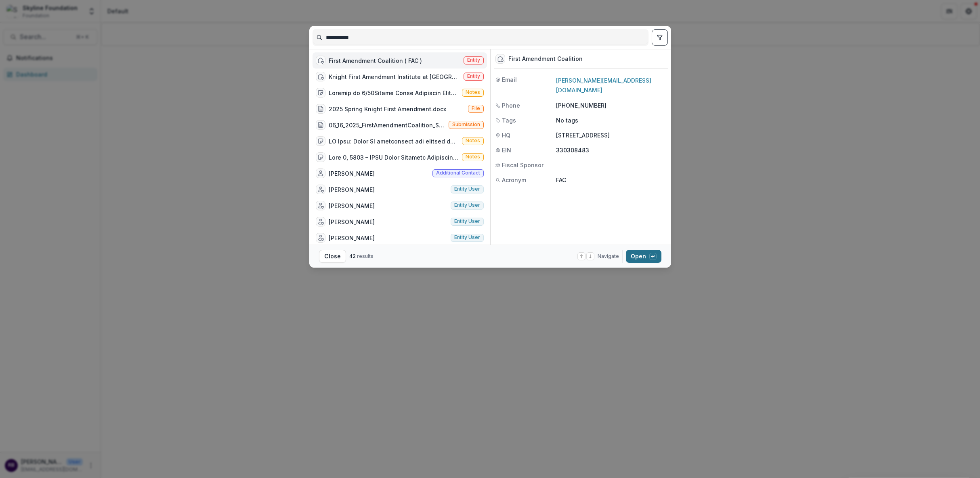 The height and width of the screenshot is (478, 980). I want to click on button: toggle filters, so click(659, 38).